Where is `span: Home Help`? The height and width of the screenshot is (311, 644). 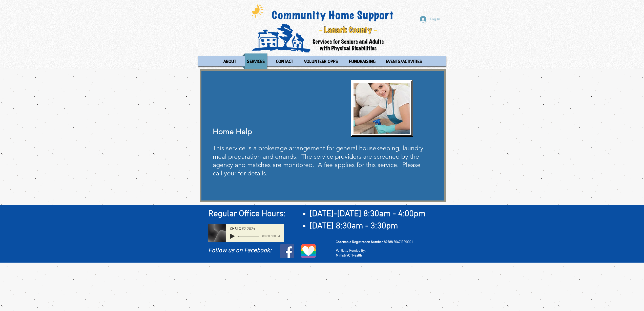
span: Home Help is located at coordinates (232, 131).